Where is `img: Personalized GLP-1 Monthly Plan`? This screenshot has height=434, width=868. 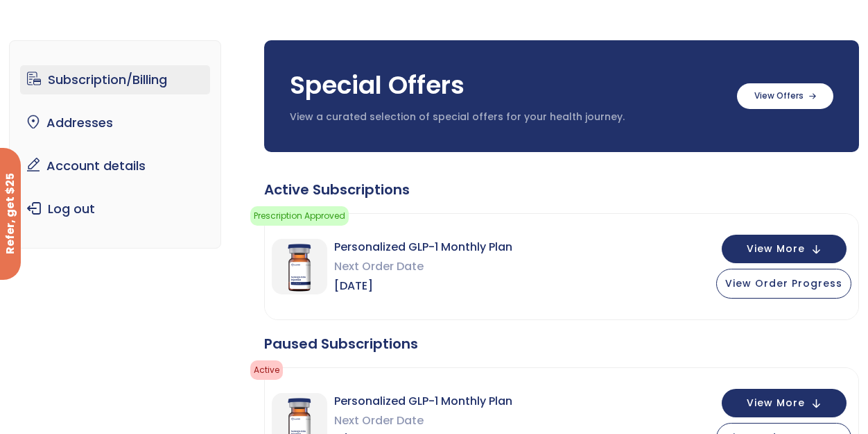
img: Personalized GLP-1 Monthly Plan is located at coordinates (300, 267).